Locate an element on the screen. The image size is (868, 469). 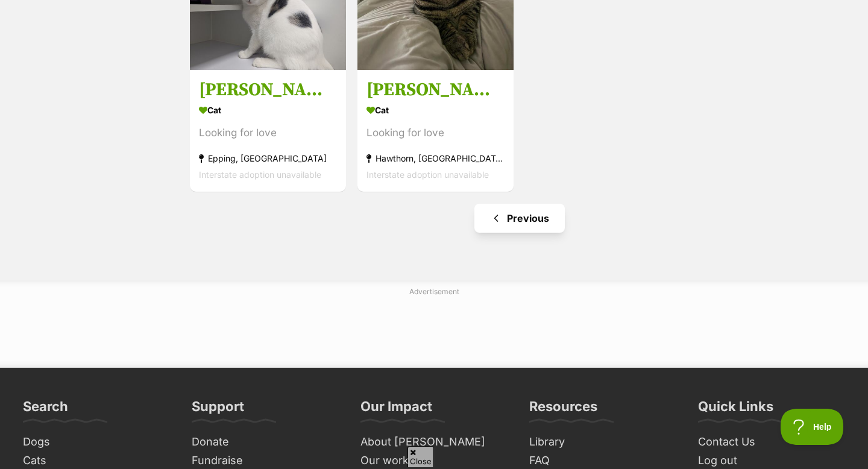
a: Library is located at coordinates (602, 442).